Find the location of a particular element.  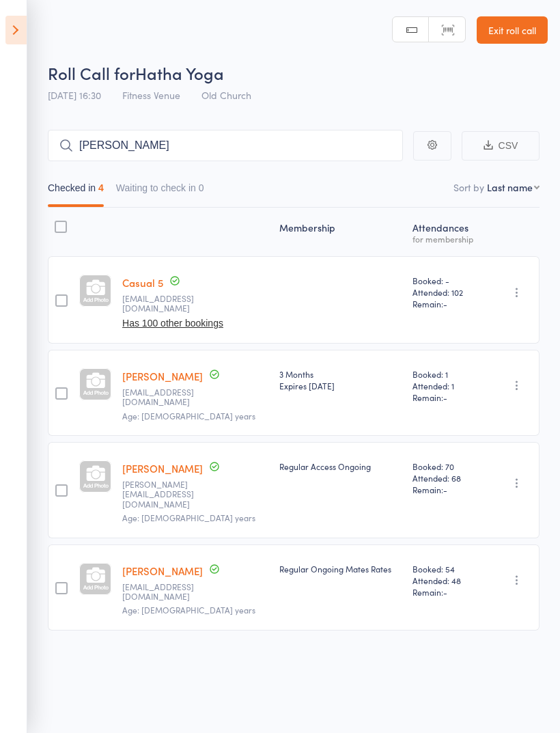

div: for membership is located at coordinates (446, 239).